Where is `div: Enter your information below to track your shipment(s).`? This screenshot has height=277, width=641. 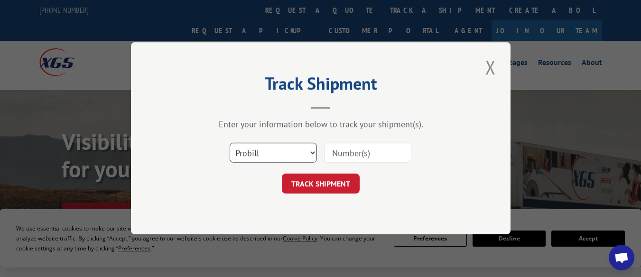 div: Enter your information below to track your shipment(s). is located at coordinates (321, 124).